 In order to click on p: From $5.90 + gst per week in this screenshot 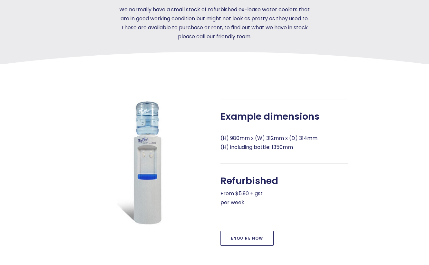, I will do `click(284, 198)`.